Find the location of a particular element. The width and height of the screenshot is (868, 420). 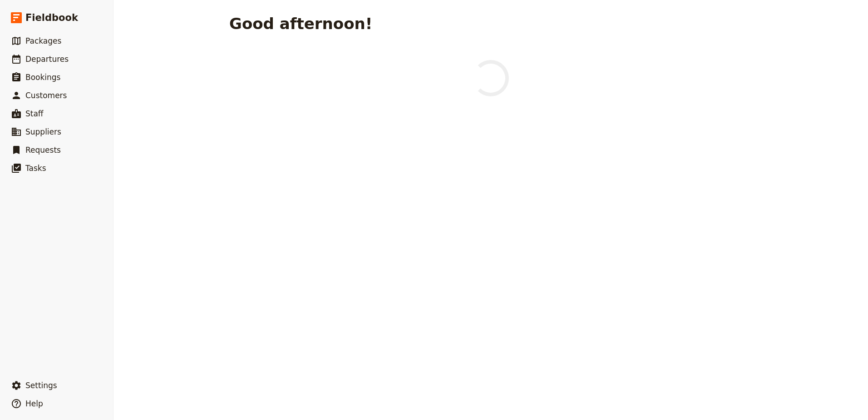

span: Bookings is located at coordinates (43, 77).